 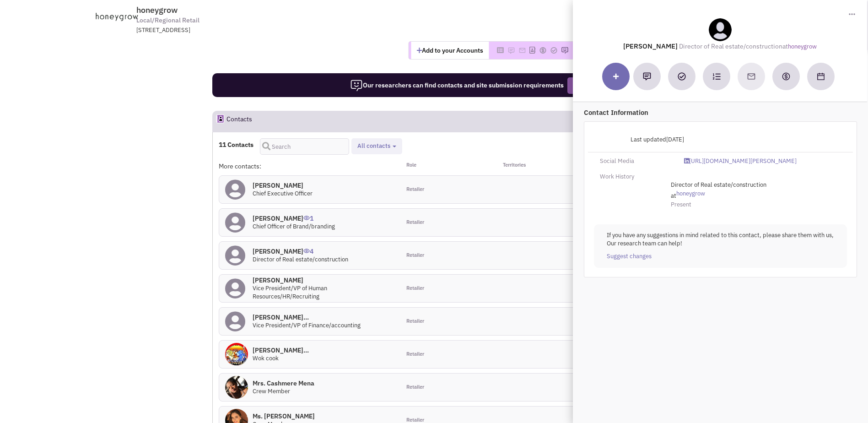 What do you see at coordinates (446, 166) in the screenshot?
I see `div: Role` at bounding box center [446, 166].